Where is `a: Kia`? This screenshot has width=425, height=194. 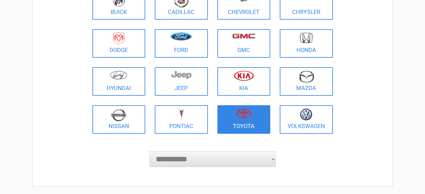
a: Kia is located at coordinates (244, 81).